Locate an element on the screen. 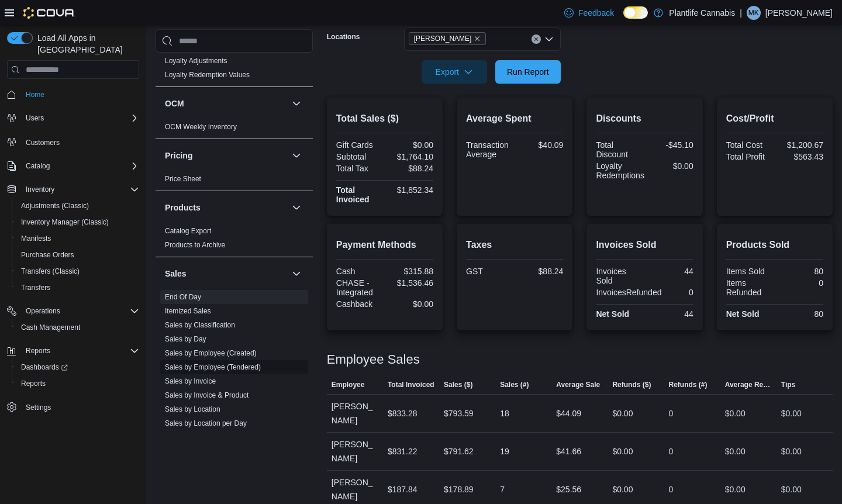  div: Items Sold is located at coordinates (749, 271).